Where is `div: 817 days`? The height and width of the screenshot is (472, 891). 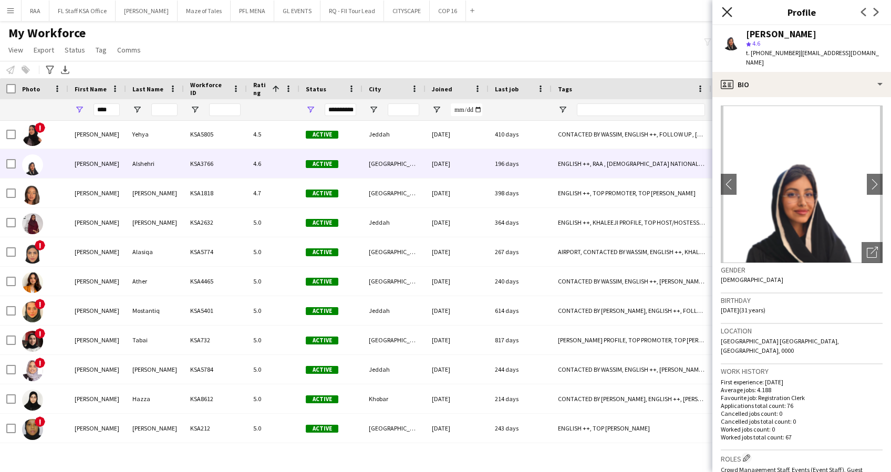 div: 817 days is located at coordinates (520, 340).